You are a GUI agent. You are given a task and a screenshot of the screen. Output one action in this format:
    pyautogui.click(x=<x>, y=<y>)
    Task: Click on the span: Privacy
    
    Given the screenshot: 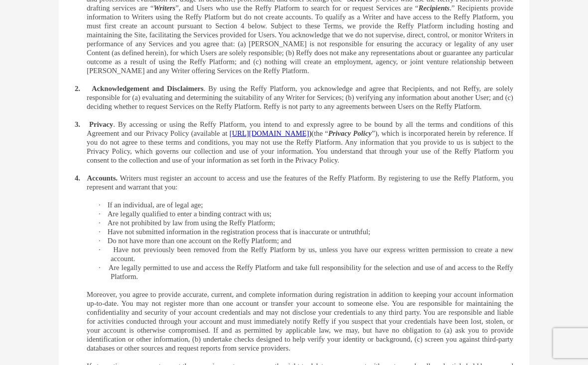 What is the action you would take?
    pyautogui.click(x=101, y=124)
    